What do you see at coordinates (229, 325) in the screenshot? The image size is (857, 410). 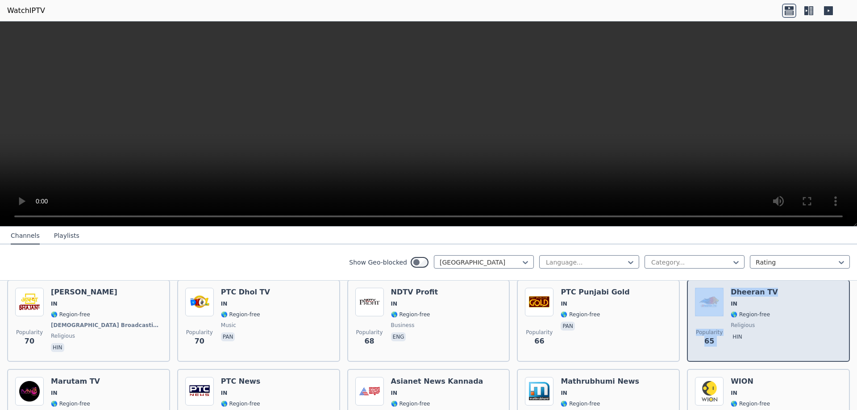 I see `span: music` at bounding box center [229, 325].